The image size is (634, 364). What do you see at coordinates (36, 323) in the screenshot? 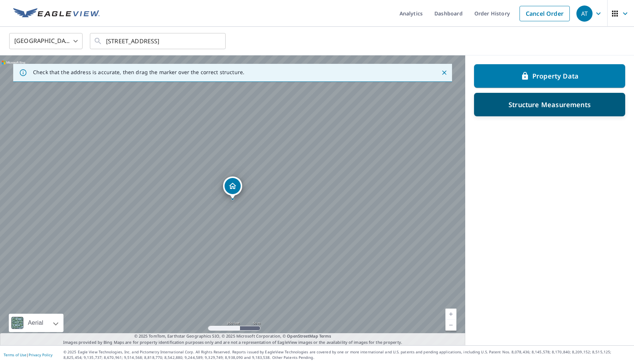
I see `div: Aerial` at bounding box center [36, 323].